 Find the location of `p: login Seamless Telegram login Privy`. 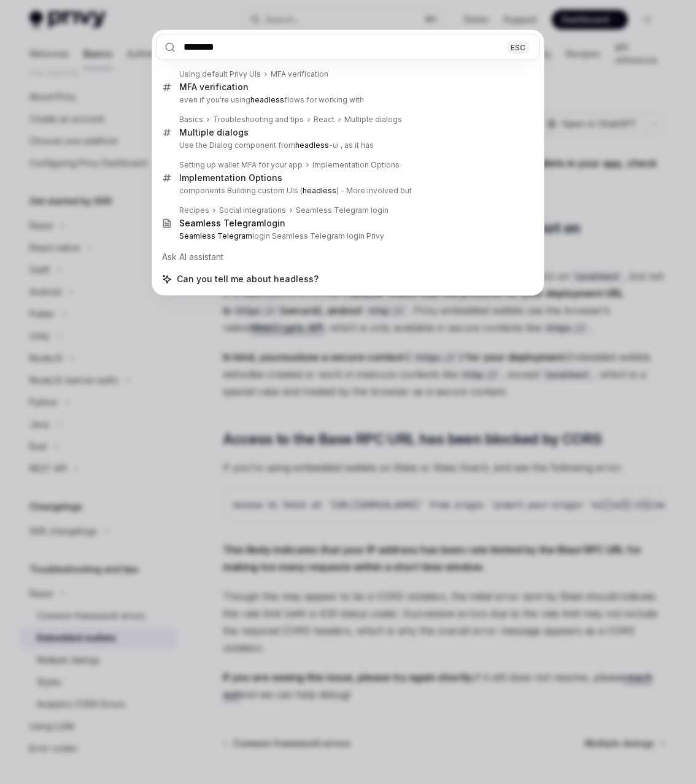

p: login Seamless Telegram login Privy is located at coordinates (347, 236).